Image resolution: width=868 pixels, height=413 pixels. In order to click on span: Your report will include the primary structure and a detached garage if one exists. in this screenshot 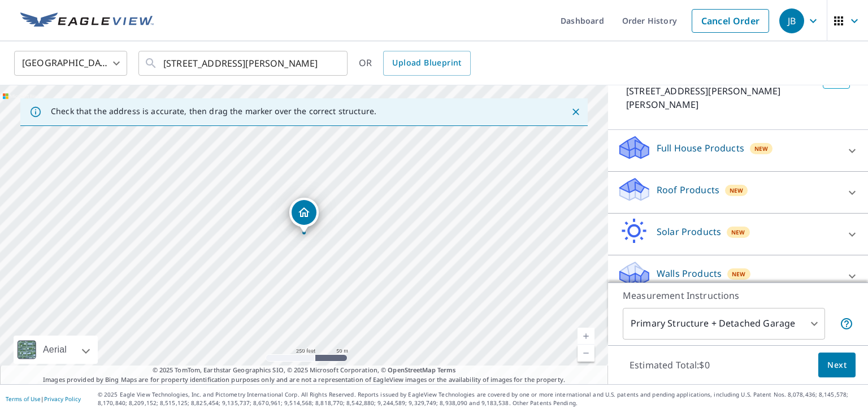, I will do `click(846, 324)`.